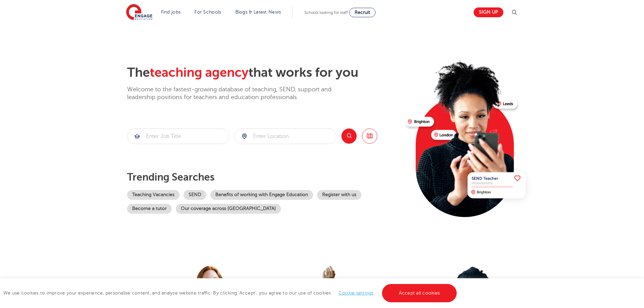 The width and height of the screenshot is (644, 308). I want to click on span: teaching agency, so click(199, 73).